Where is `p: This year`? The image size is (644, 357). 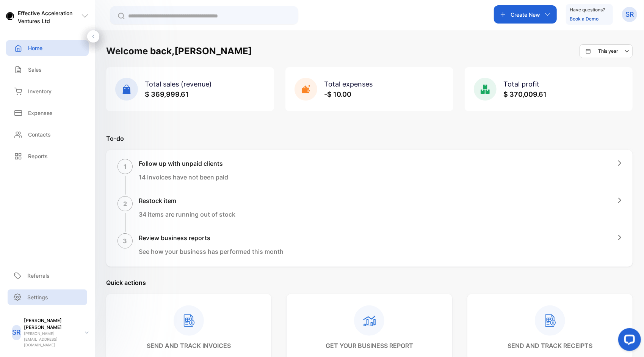 p: This year is located at coordinates (608, 51).